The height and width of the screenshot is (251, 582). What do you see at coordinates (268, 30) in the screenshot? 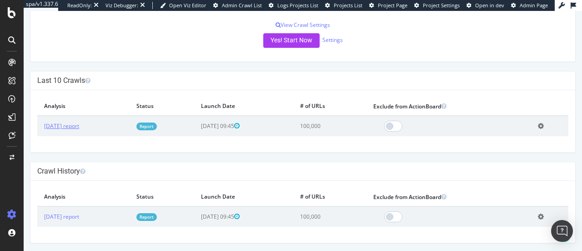
I see `button: Yes! Start Now` at bounding box center [268, 30].